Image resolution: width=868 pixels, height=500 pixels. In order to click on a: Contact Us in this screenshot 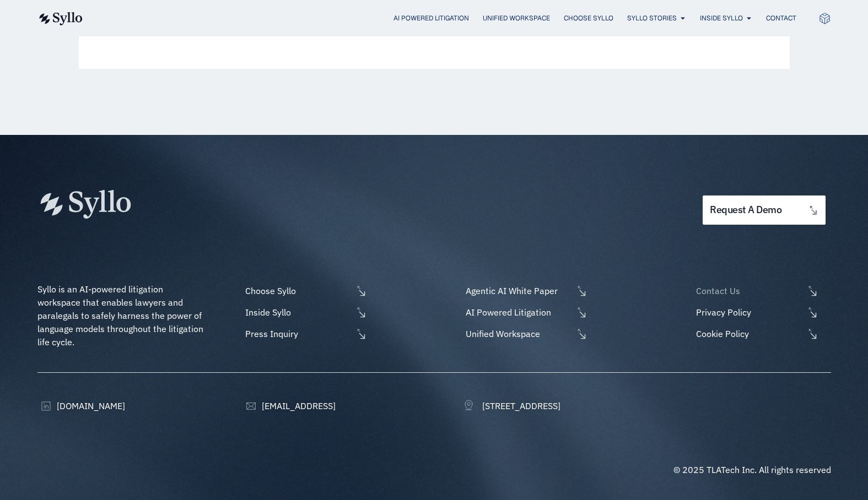, I will do `click(761, 291)`.